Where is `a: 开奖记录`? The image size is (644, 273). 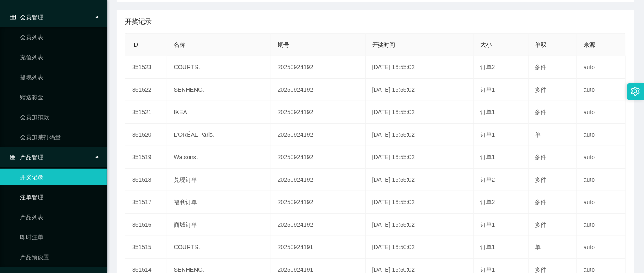
a: 开奖记录 is located at coordinates (60, 177).